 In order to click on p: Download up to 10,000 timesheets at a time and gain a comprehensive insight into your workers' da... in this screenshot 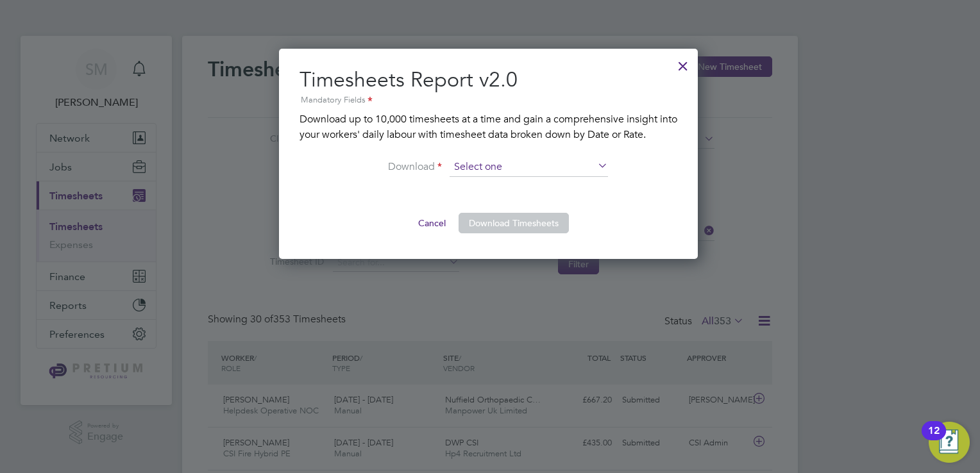, I will do `click(488, 127)`.